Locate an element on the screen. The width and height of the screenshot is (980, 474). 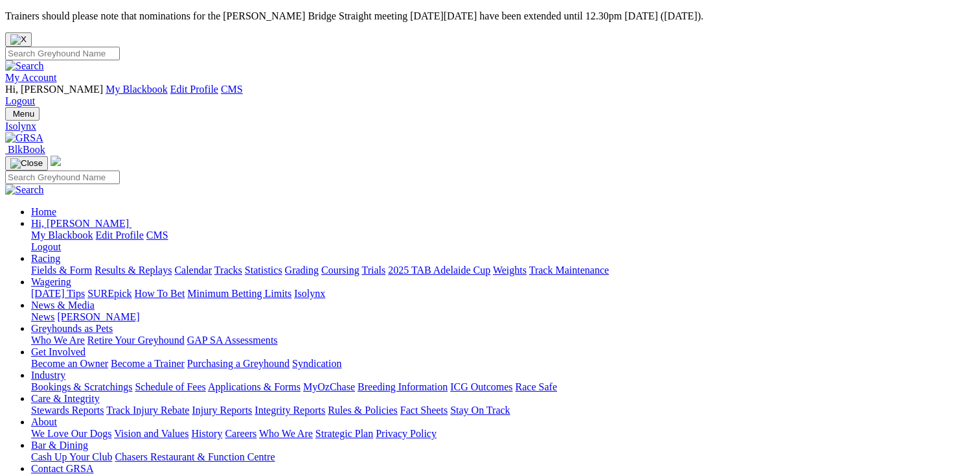
a: Trials is located at coordinates (373, 269).